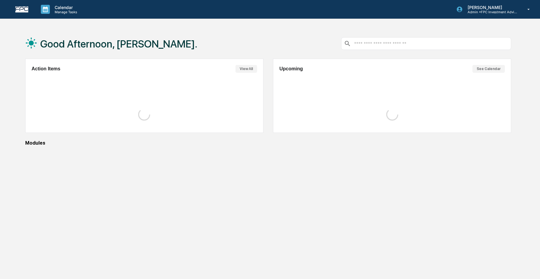 This screenshot has height=279, width=540. Describe the element at coordinates (65, 7) in the screenshot. I see `p: Calendar` at that location.